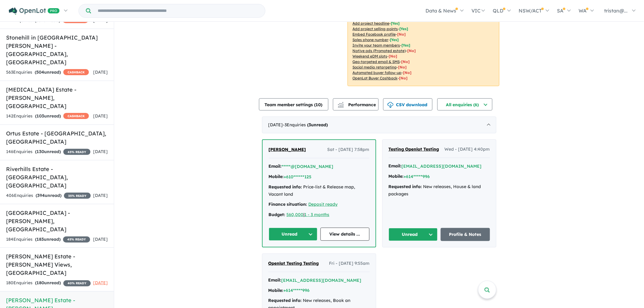  What do you see at coordinates (377, 72) in the screenshot?
I see `u: Automated buyer follow-up` at bounding box center [377, 72].